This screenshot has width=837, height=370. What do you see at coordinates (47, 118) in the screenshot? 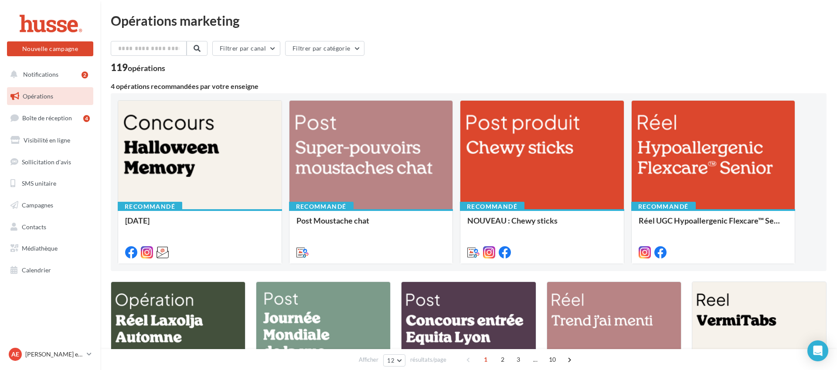
I see `span: Boîte de réception` at bounding box center [47, 118].